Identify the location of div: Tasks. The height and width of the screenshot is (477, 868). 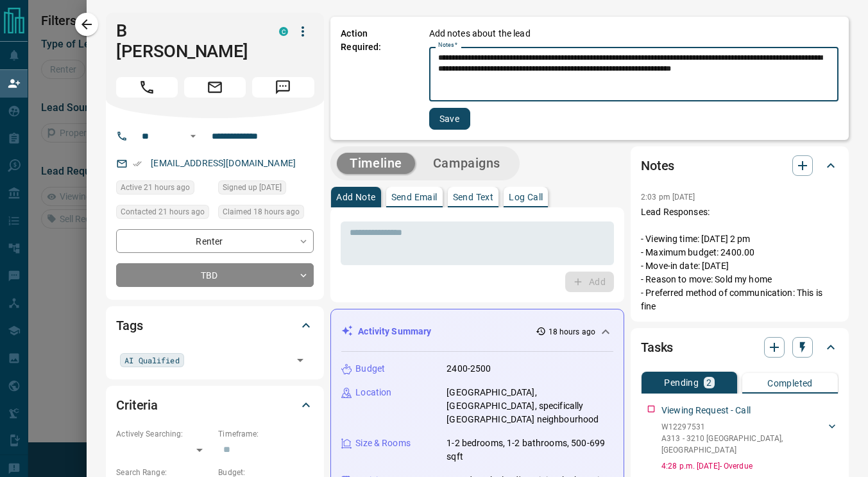
(740, 348).